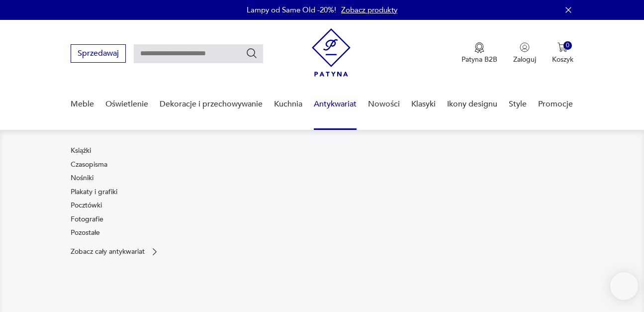 The width and height of the screenshot is (644, 312). Describe the element at coordinates (82, 104) in the screenshot. I see `a: Meble` at that location.